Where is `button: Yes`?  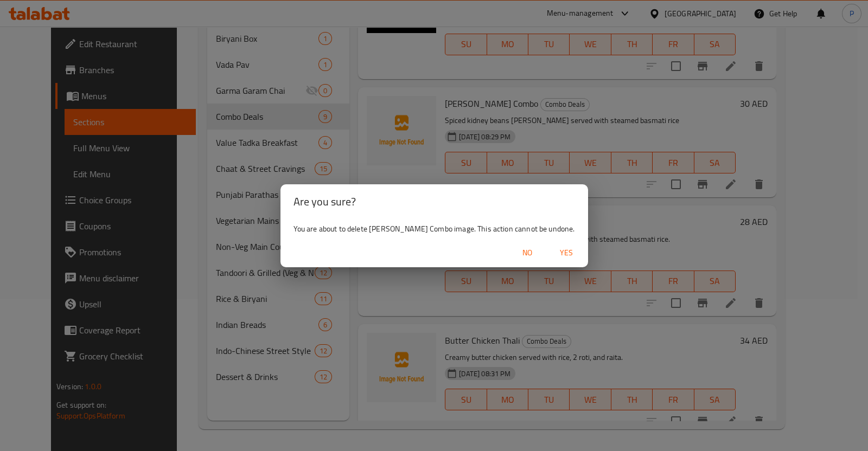 button: Yes is located at coordinates (567, 252).